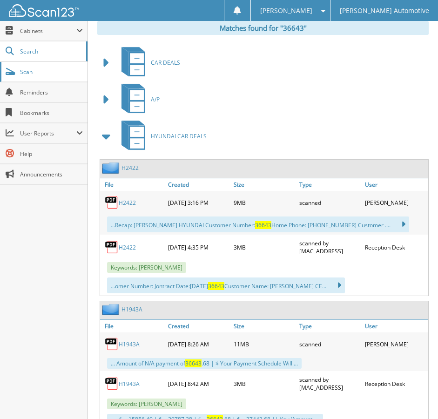 The image size is (438, 419). I want to click on a: A/P, so click(138, 99).